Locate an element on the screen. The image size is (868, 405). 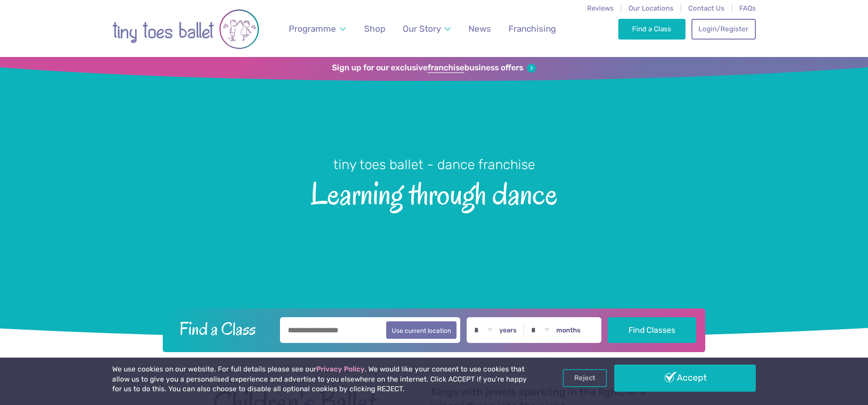
button: Find Classes is located at coordinates (652, 330).